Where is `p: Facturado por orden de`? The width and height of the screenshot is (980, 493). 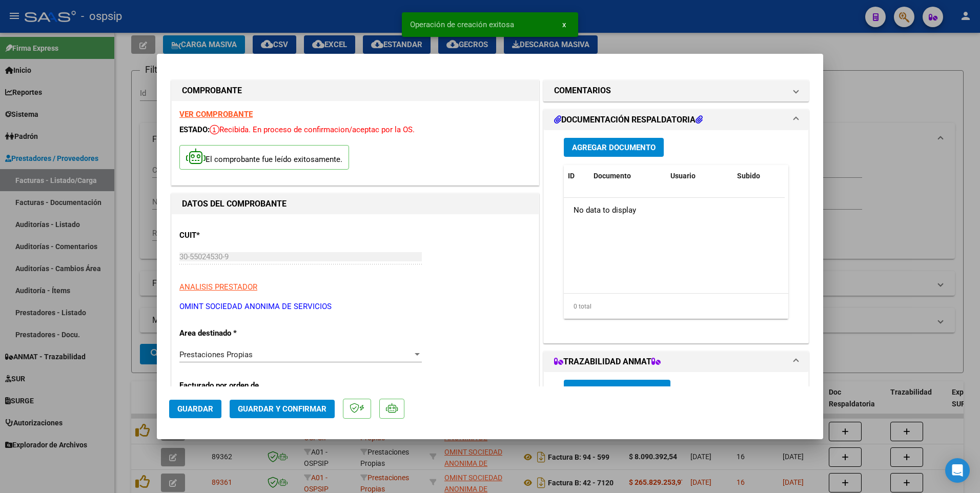 p: Facturado por orden de is located at coordinates (232, 385).